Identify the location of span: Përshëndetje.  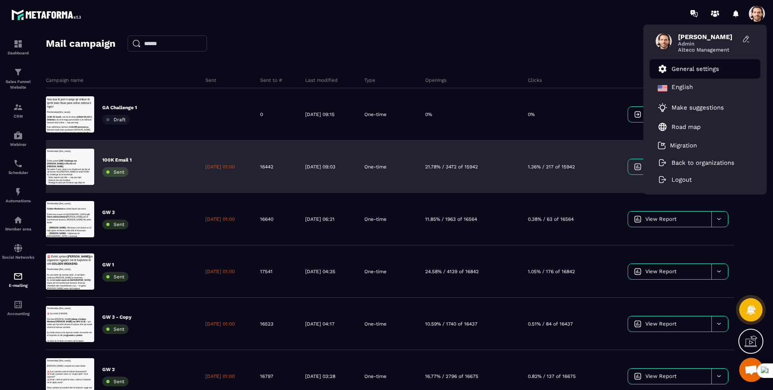
(23, 53).